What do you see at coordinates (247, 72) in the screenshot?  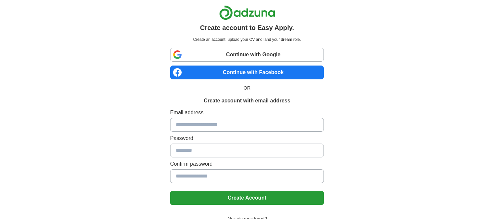 I see `a: Continue with Facebook` at bounding box center [247, 72].